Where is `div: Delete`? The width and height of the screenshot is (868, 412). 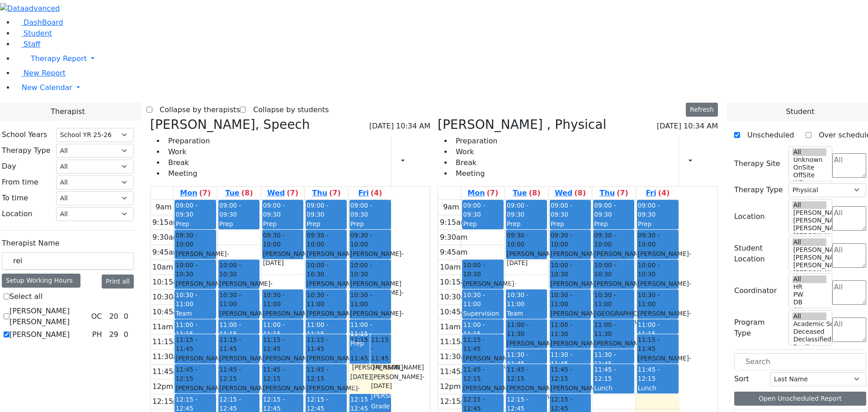
div: Delete is located at coordinates (715, 161).